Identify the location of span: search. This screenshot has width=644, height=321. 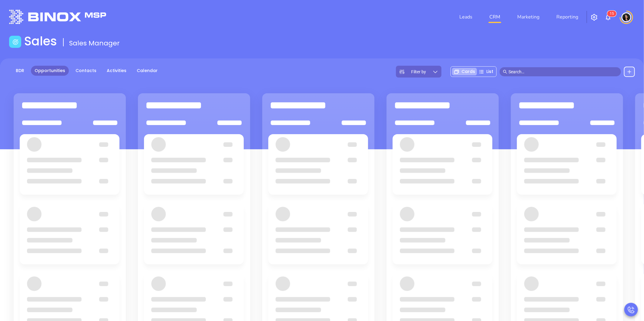
(505, 72).